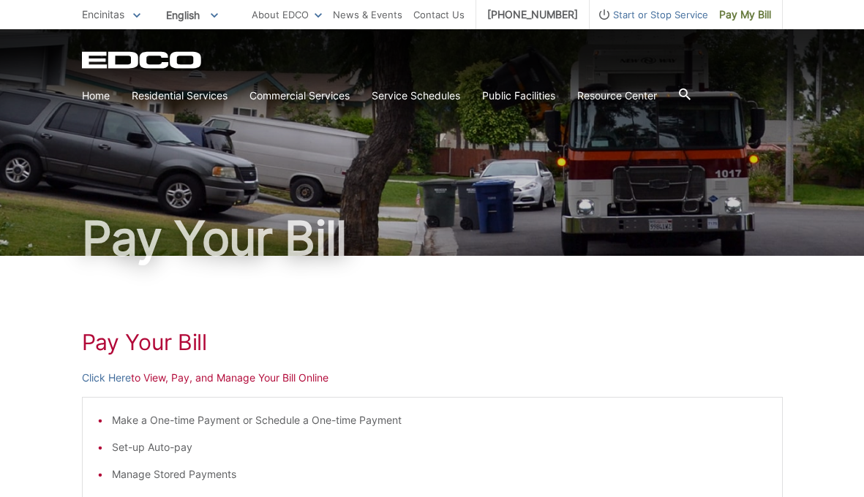 The width and height of the screenshot is (864, 497). What do you see at coordinates (179, 96) in the screenshot?
I see `a: Residential Services` at bounding box center [179, 96].